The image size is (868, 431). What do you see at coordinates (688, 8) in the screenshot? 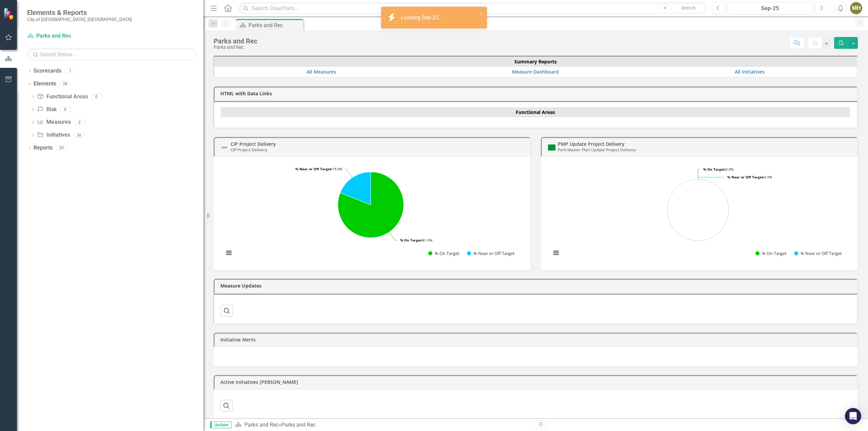
I see `button: Search` at bounding box center [688, 8].